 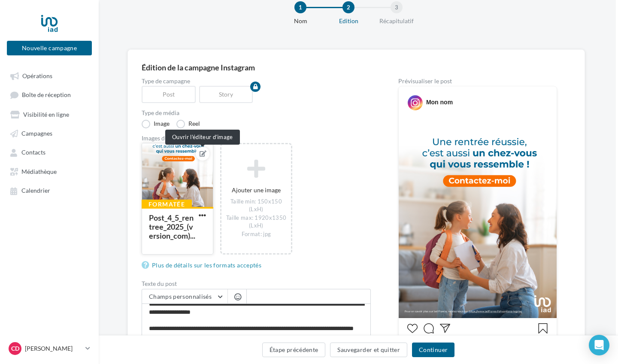 I want to click on a: Opérations, so click(x=50, y=75).